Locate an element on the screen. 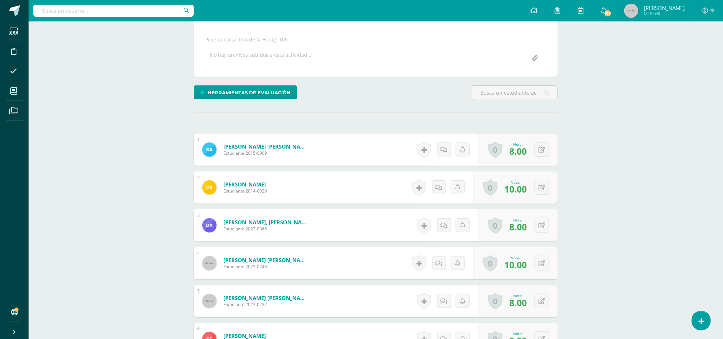 This screenshot has width=723, height=339. span: Estudiante 2023-0366 is located at coordinates (266, 228).